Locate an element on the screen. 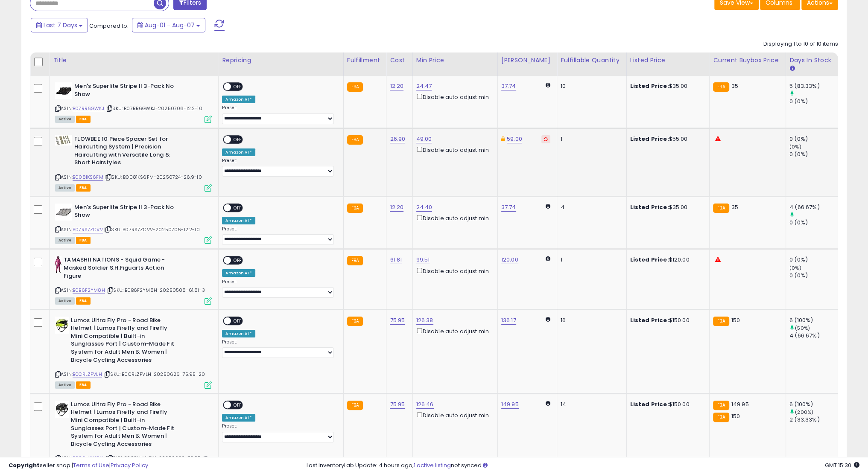  a: B0CRLZFVLH is located at coordinates (87, 374).